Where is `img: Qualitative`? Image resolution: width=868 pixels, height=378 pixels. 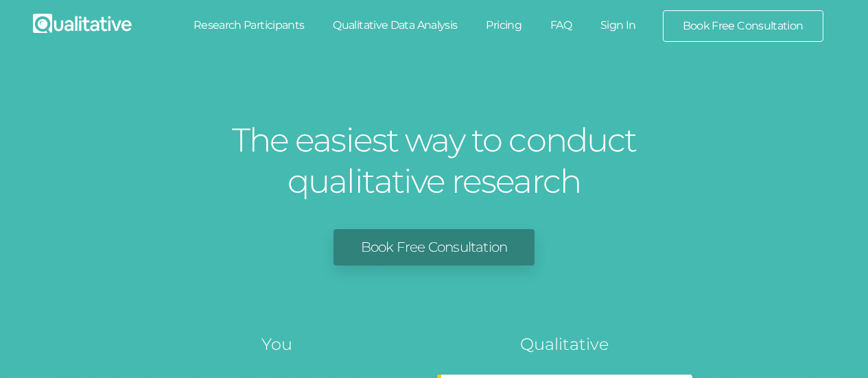
img: Qualitative is located at coordinates (82, 23).